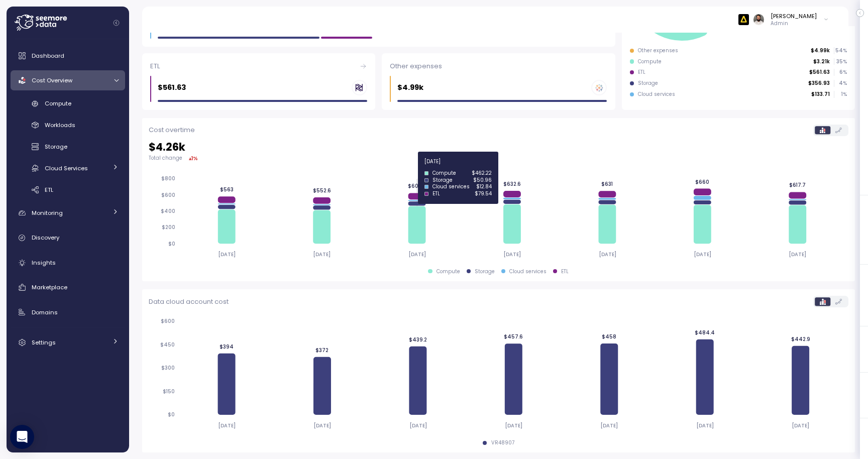  I want to click on p: 35 %, so click(840, 62).